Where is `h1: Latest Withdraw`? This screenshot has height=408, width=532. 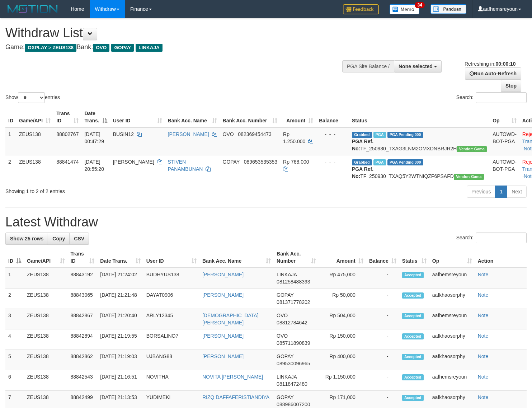
h1: Latest Withdraw is located at coordinates (266, 222).